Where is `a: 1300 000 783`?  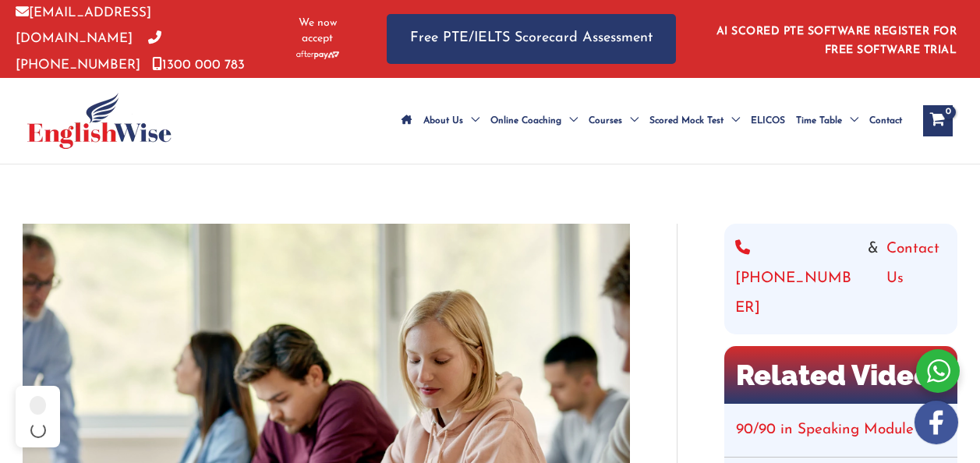
a: 1300 000 783 is located at coordinates (198, 65).